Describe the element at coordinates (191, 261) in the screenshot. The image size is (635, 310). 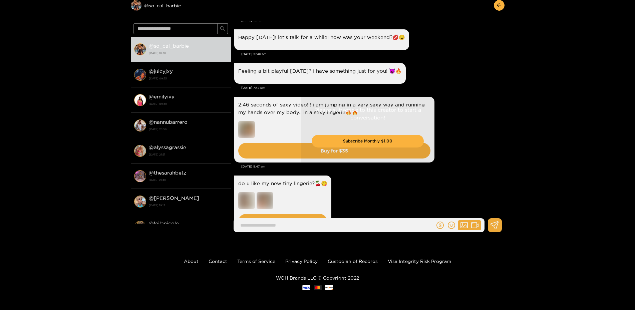
I see `a: About` at that location.